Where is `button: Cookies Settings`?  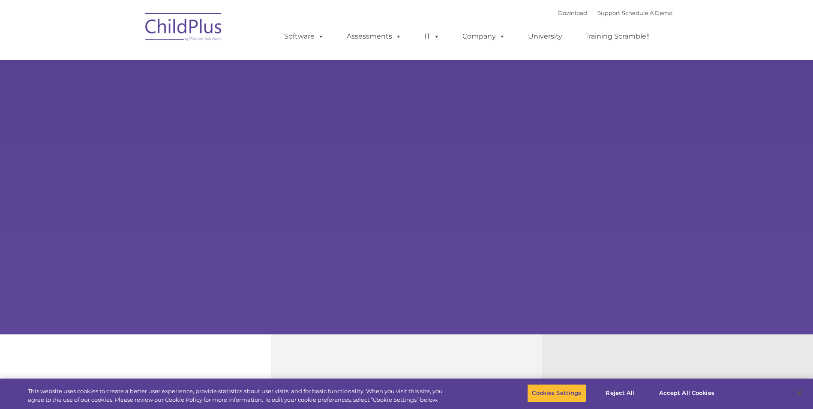 button: Cookies Settings is located at coordinates (556, 393).